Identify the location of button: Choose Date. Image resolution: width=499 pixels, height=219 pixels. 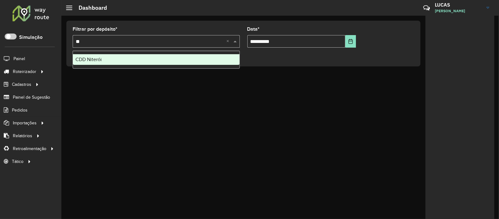
(351, 41).